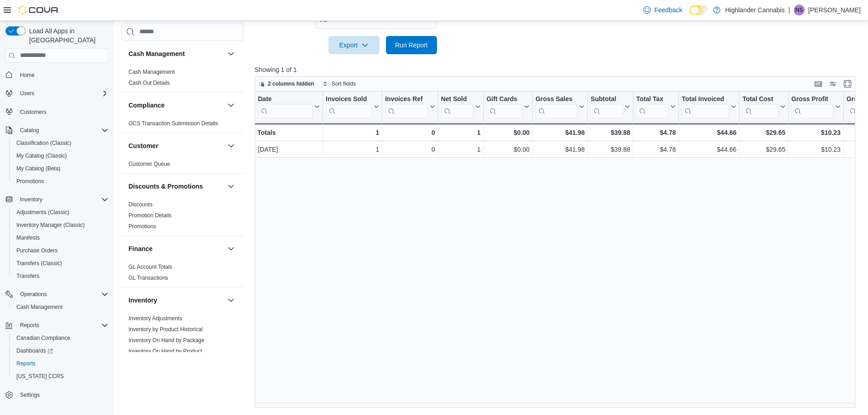  What do you see at coordinates (412, 45) in the screenshot?
I see `button: Run Report` at bounding box center [412, 45].